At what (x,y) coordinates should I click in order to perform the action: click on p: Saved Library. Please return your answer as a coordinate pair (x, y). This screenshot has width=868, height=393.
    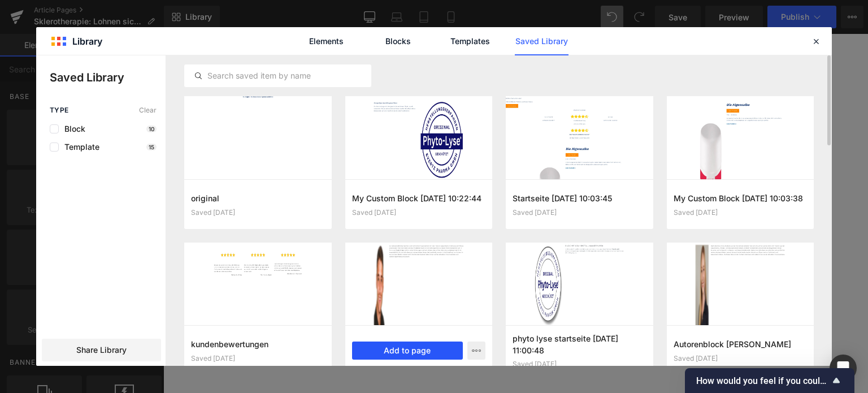
    Looking at the image, I should click on (107, 78).